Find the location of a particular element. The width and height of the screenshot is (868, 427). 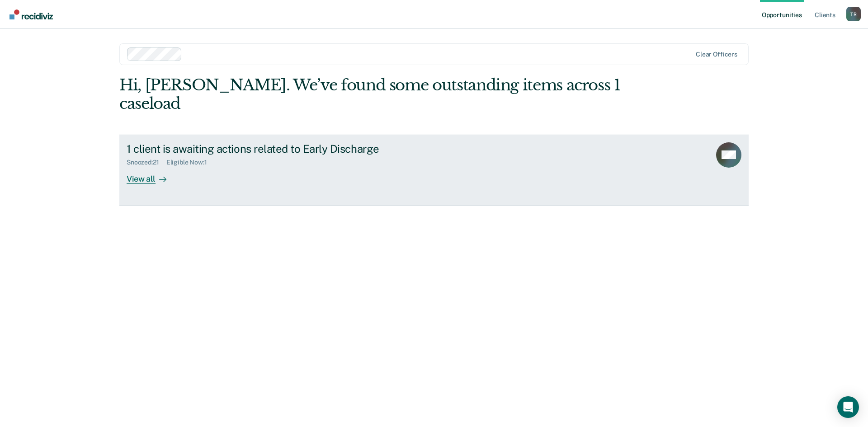

div: Eligible Now : 1 is located at coordinates (191, 162).